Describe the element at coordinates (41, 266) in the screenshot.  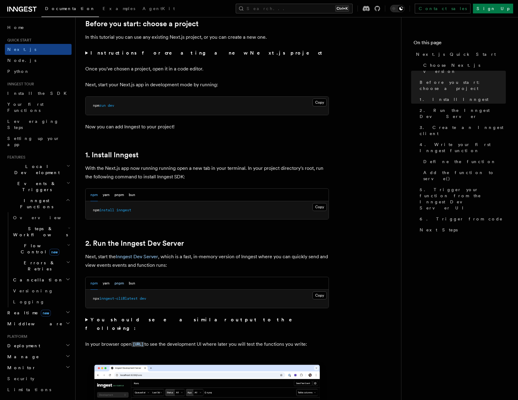
I see `button: Errors & Retries` at that location.